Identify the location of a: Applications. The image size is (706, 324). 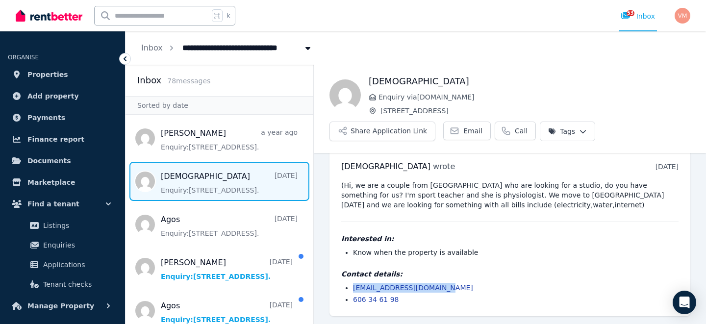
(62, 265).